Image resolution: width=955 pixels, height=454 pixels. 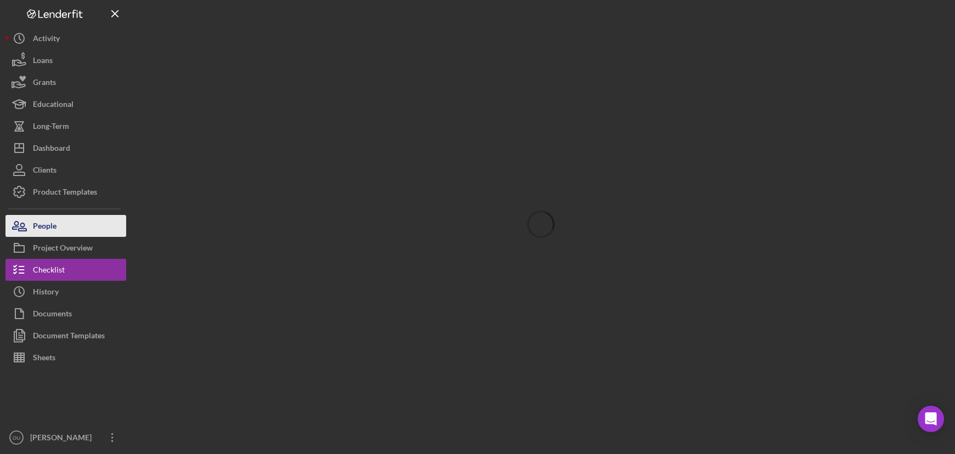 What do you see at coordinates (66, 226) in the screenshot?
I see `a: People` at bounding box center [66, 226].